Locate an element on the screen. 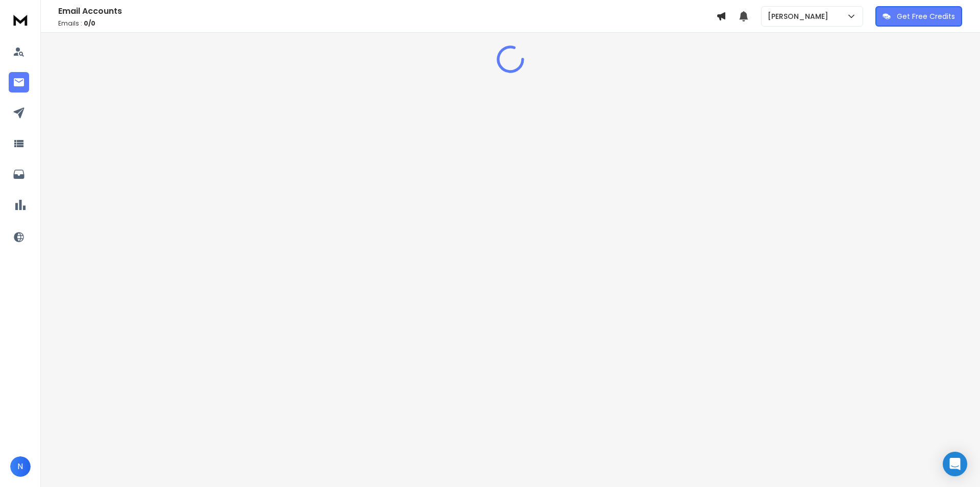 The image size is (980, 487). div: Open Intercom Messenger is located at coordinates (955, 464).